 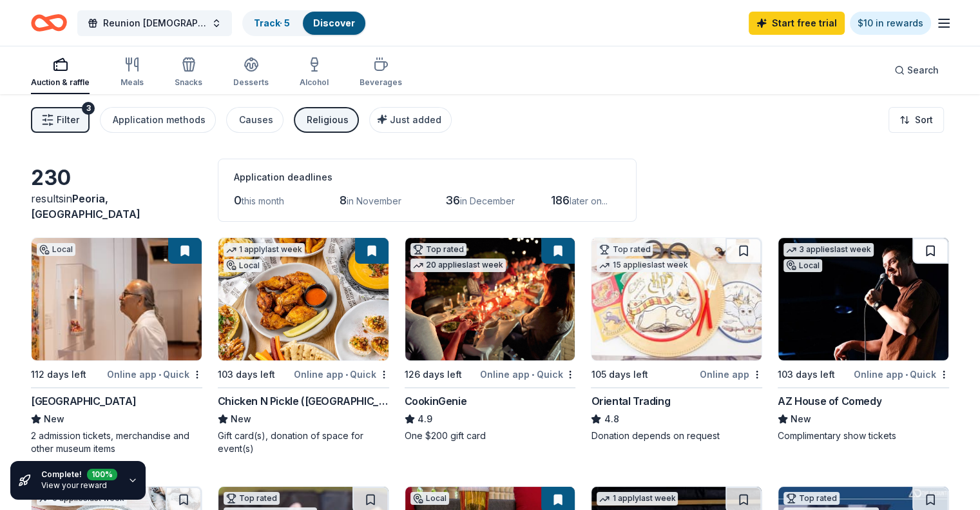 I want to click on div: 3 applies last week, so click(x=828, y=249).